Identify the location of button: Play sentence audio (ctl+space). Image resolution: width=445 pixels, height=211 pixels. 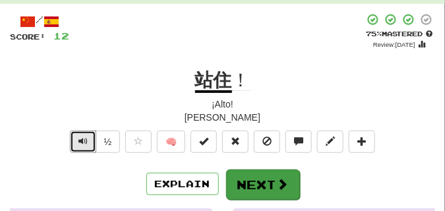
(83, 142).